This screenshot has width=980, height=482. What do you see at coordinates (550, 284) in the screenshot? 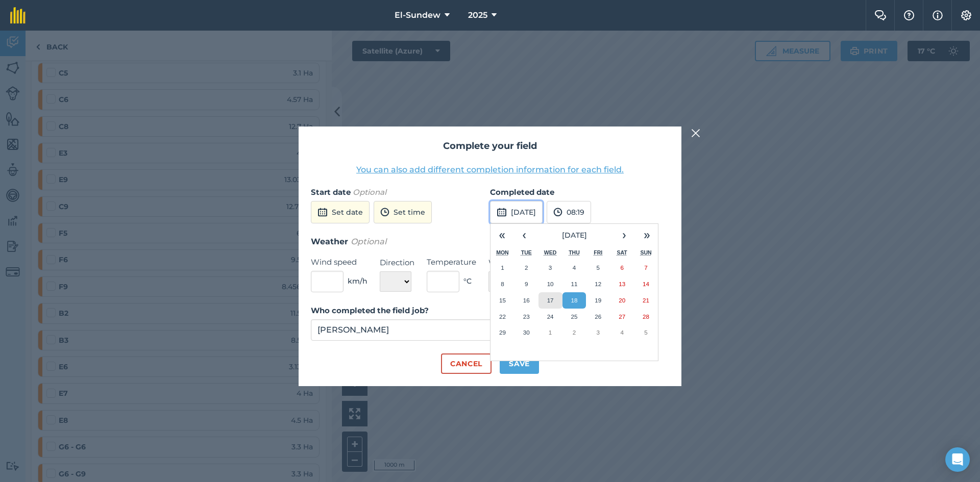
I see `abbr: 10 September 2025` at bounding box center [550, 284].